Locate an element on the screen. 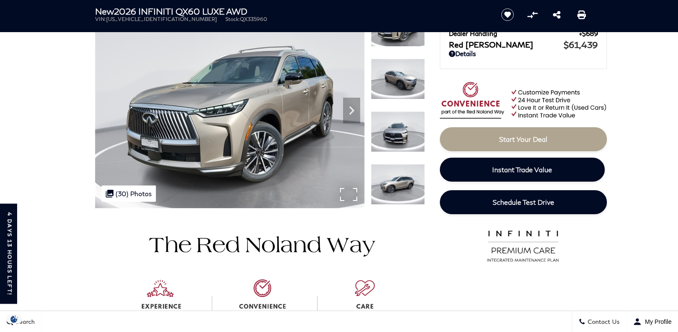 The image size is (678, 332). span: Search is located at coordinates (24, 321).